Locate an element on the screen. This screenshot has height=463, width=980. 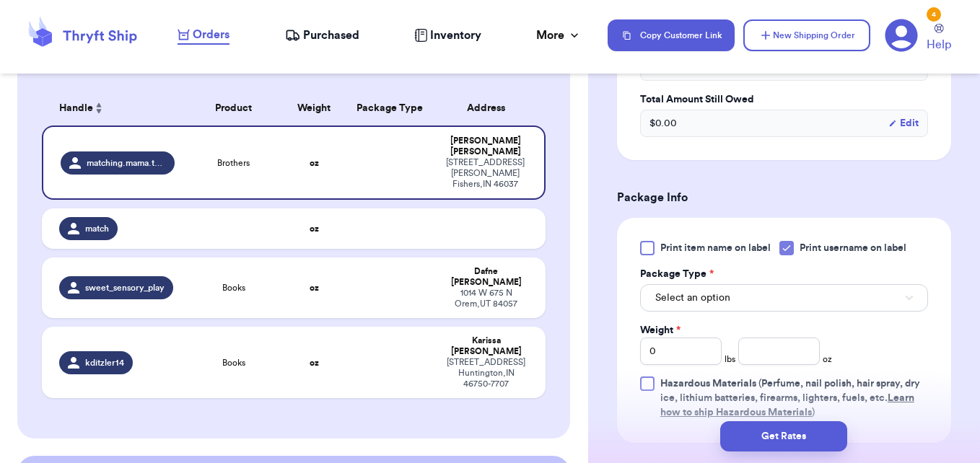
button: Get Rates is located at coordinates (784, 436).